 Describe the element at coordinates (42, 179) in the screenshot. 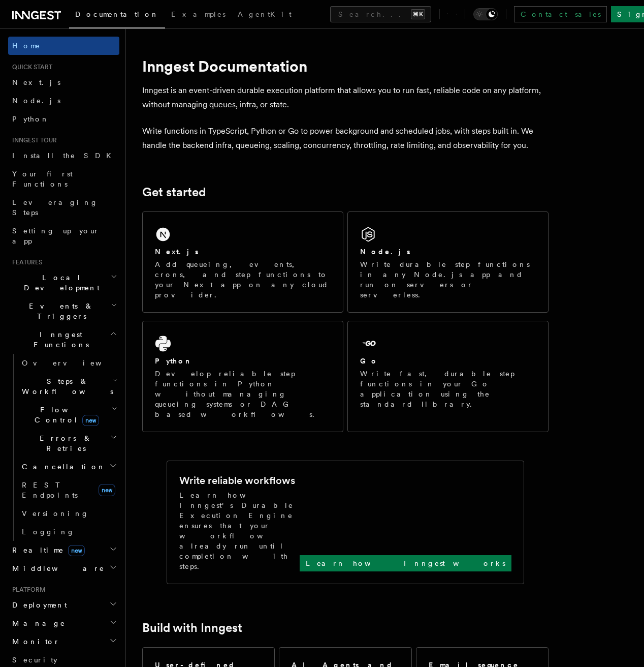

I see `span: Your first Functions` at that location.